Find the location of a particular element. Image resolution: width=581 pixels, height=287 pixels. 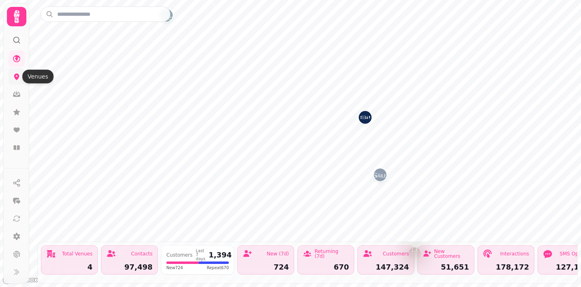

div: New Customers is located at coordinates (451, 254).